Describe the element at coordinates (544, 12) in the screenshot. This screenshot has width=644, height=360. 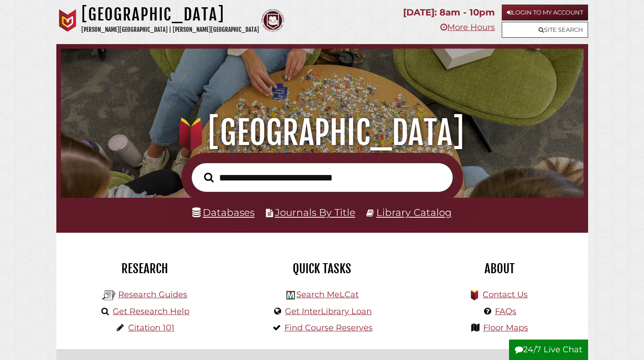
I see `a: Login to My Account` at that location.